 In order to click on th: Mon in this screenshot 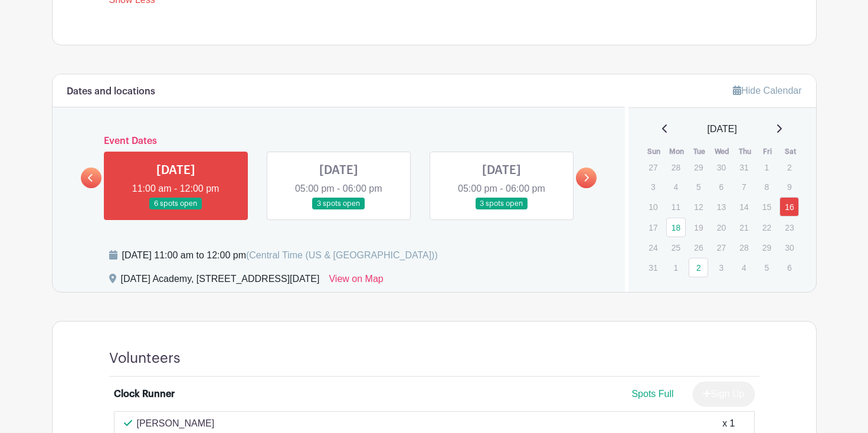, I will do `click(677, 152)`.